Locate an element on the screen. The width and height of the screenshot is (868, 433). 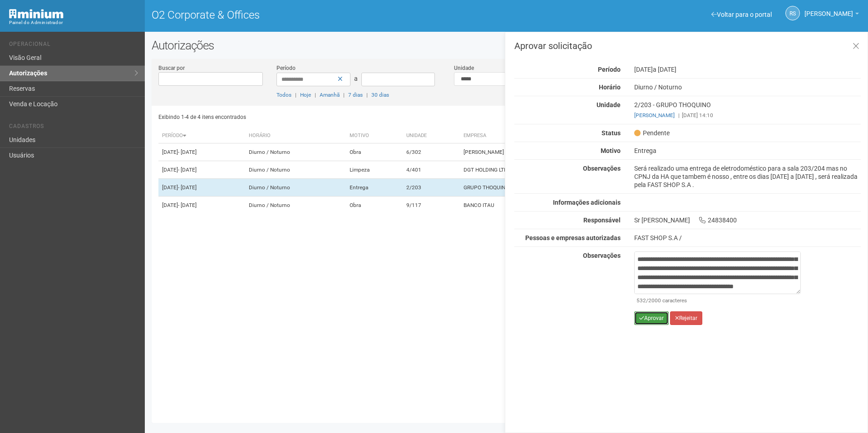
li: Cadastros is located at coordinates (74, 128).